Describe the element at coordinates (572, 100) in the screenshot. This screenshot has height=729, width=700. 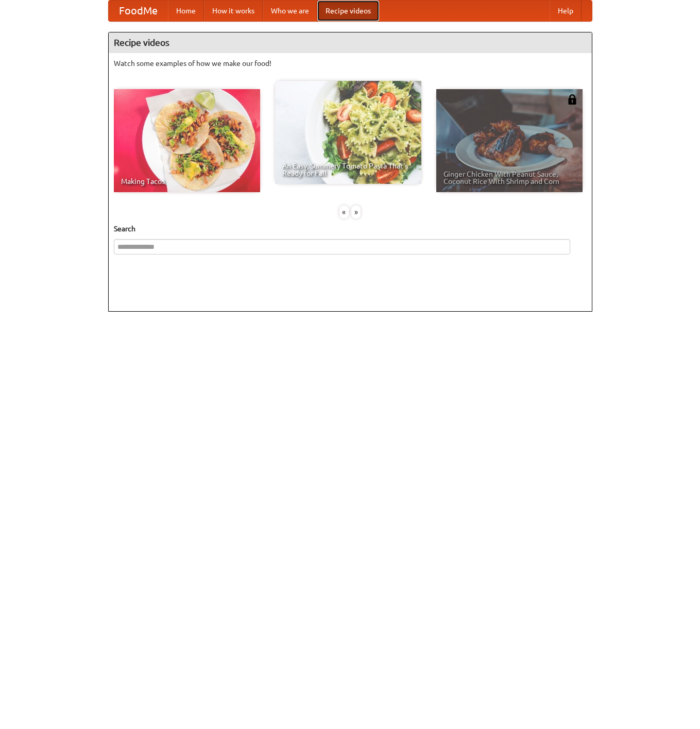
I see `img: 483408.png` at that location.